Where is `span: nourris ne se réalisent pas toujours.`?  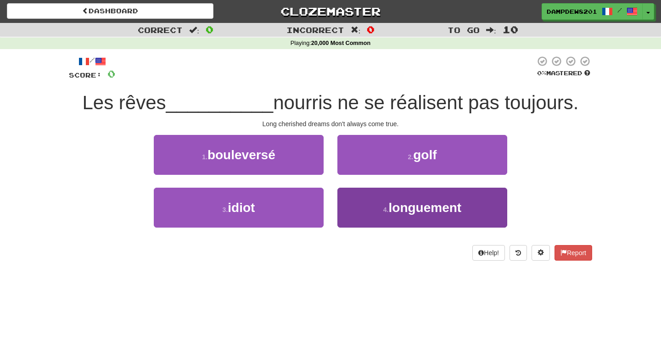 span: nourris ne se réalisent pas toujours. is located at coordinates (425, 102).